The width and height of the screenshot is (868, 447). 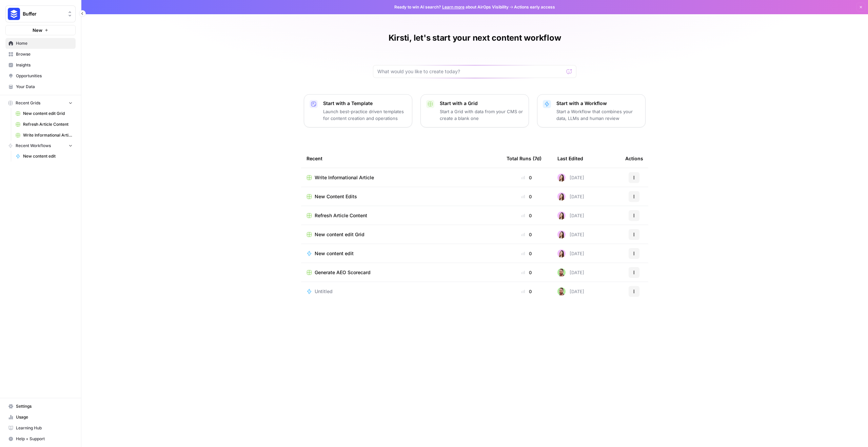 I want to click on button: New, so click(x=40, y=30).